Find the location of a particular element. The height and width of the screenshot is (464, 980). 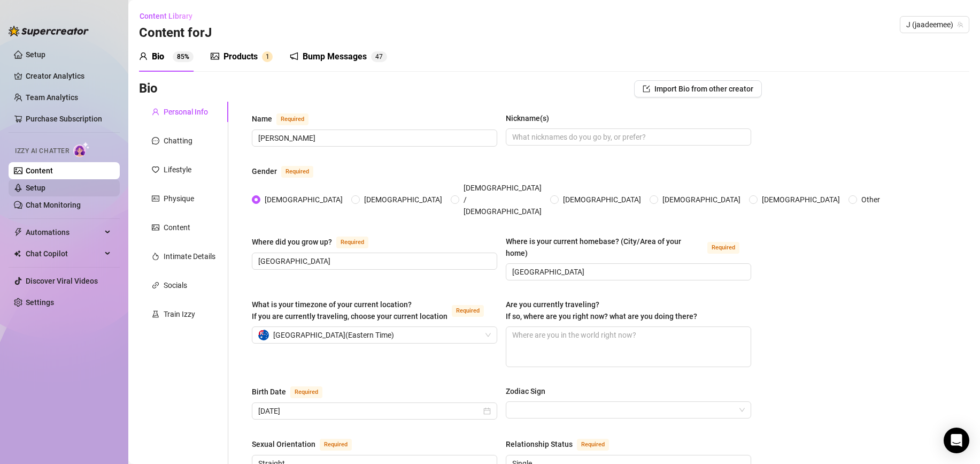

span: Content Library is located at coordinates (166, 16).